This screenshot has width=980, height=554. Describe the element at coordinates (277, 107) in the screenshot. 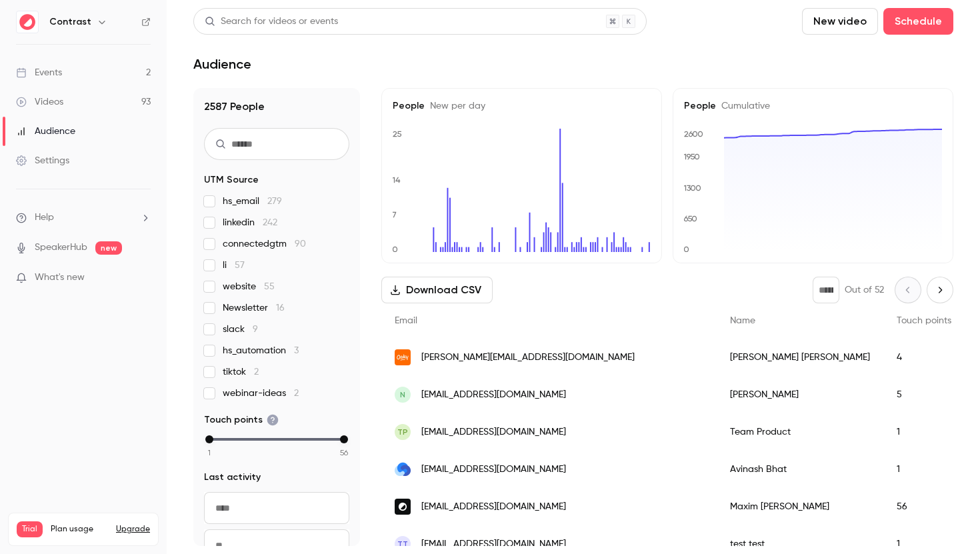

I see `h1: 2587 People` at that location.